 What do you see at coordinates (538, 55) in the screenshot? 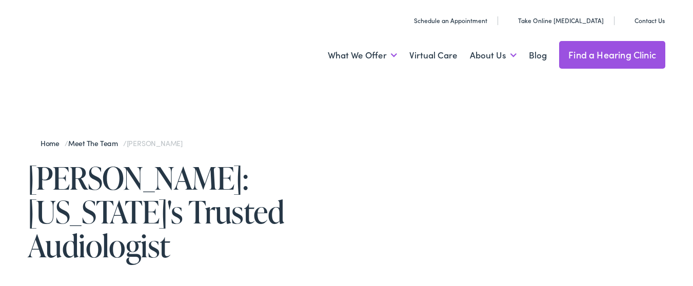
I see `a: Blog` at bounding box center [538, 55].